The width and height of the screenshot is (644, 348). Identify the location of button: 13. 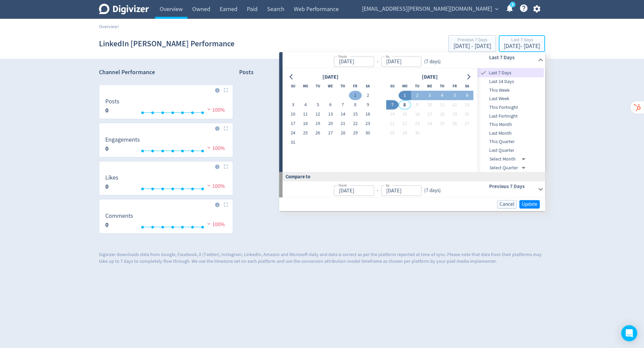
(330, 114).